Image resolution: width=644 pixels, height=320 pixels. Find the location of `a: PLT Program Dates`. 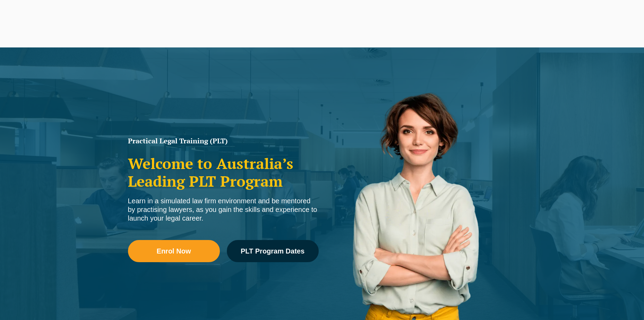

a: PLT Program Dates is located at coordinates (273, 251).